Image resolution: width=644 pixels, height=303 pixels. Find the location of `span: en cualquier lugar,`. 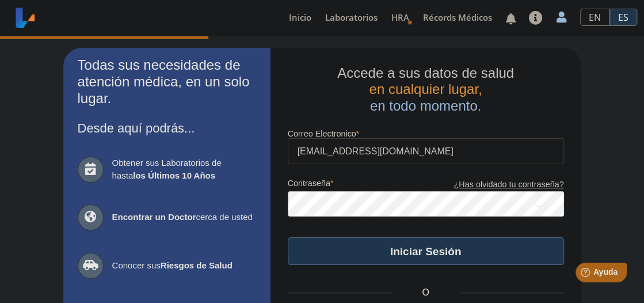

span: en cualquier lugar, is located at coordinates (425, 89).